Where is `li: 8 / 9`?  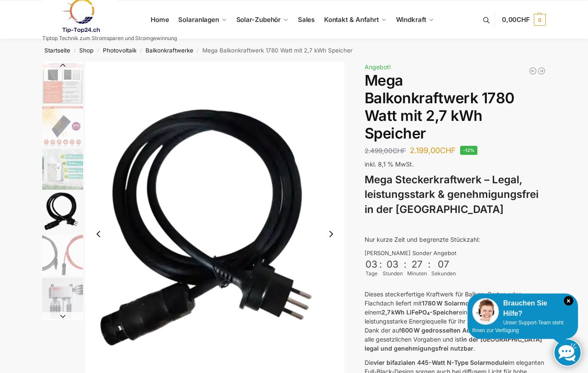
li: 8 / 9 is located at coordinates (61, 298).